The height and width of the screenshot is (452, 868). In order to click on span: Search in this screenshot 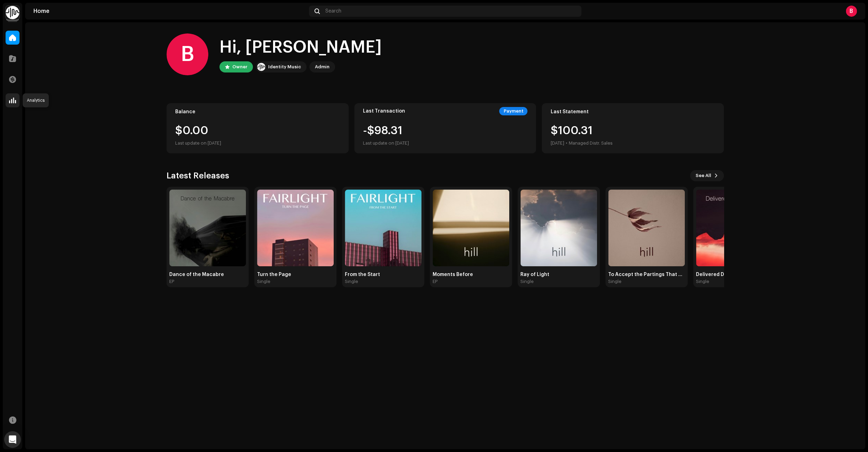, I will do `click(333, 11)`.